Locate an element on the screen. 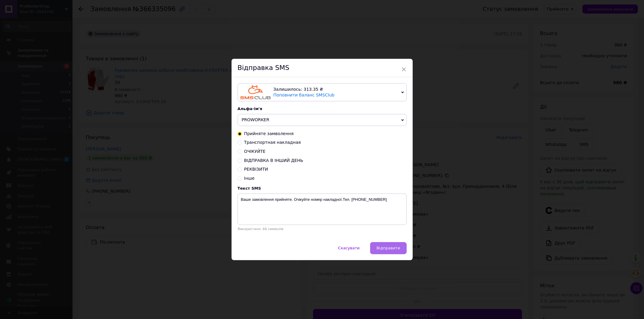 The image size is (644, 319). span: ОЧІКУЙТЕ is located at coordinates (255, 151).